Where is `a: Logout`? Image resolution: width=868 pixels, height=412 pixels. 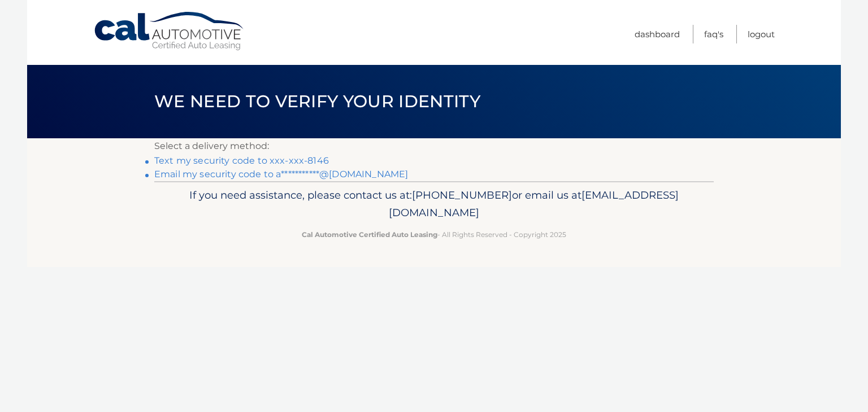 a: Logout is located at coordinates (761, 34).